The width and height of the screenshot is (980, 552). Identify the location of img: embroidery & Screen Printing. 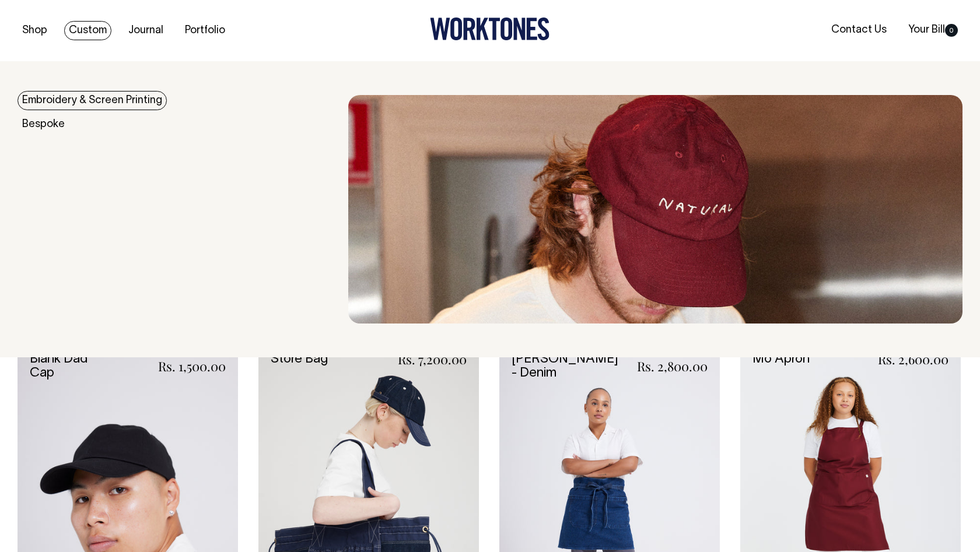
(654, 209).